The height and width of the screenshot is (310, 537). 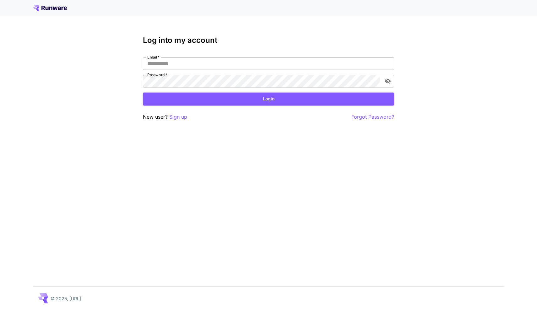 I want to click on button: Sign up, so click(x=178, y=117).